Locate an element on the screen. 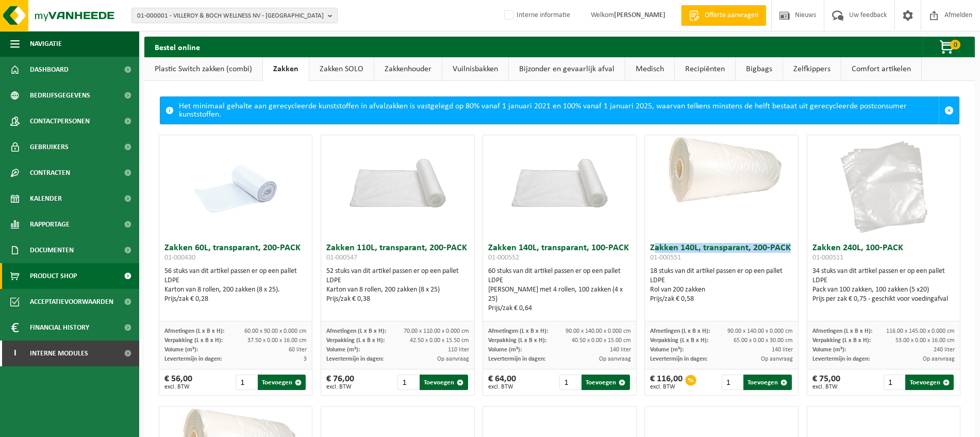 This screenshot has height=437, width=980. a: Recipiënten is located at coordinates (705, 69).